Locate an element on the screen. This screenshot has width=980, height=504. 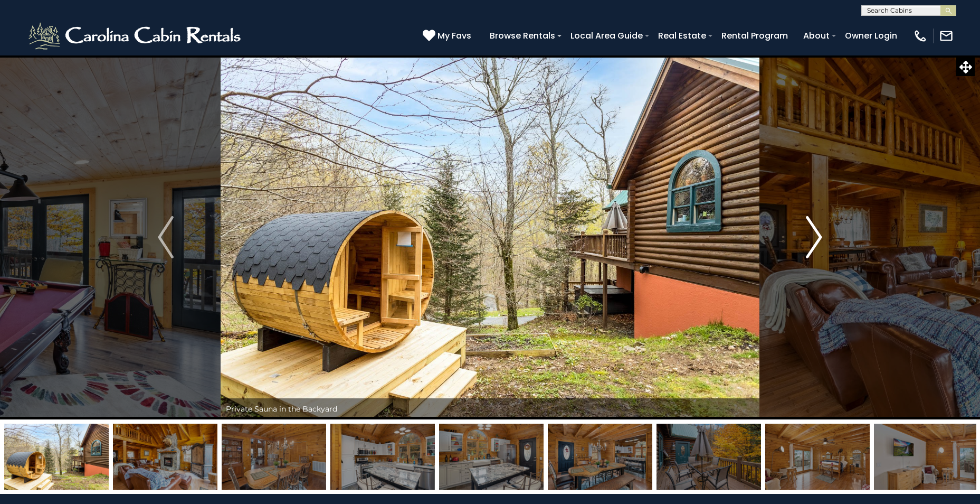
img: 163279282 is located at coordinates (927, 456).